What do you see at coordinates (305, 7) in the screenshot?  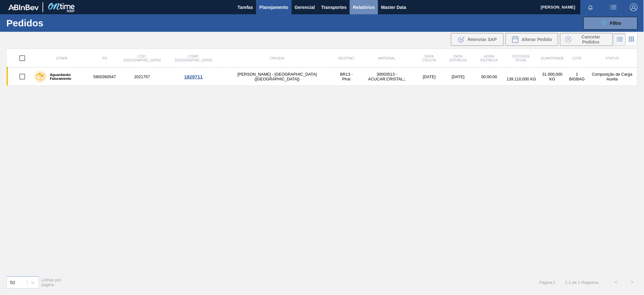 I see `span: Gerencial` at bounding box center [305, 7].